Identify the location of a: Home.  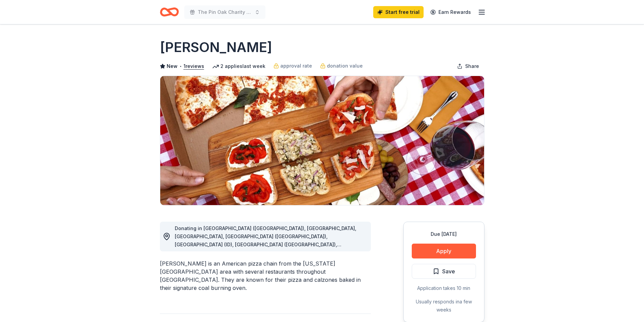
(169, 12).